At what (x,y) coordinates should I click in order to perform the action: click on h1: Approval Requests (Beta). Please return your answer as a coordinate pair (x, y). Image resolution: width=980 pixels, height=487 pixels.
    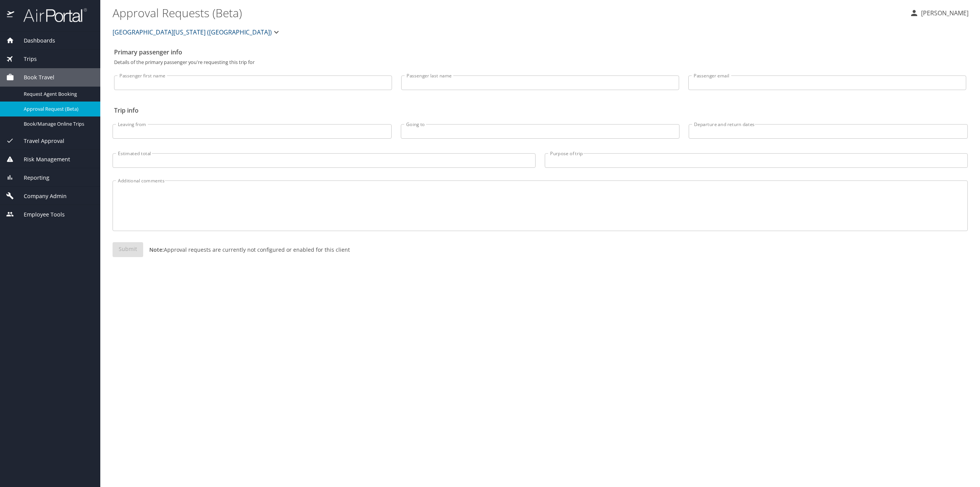
    Looking at the image, I should click on (508, 13).